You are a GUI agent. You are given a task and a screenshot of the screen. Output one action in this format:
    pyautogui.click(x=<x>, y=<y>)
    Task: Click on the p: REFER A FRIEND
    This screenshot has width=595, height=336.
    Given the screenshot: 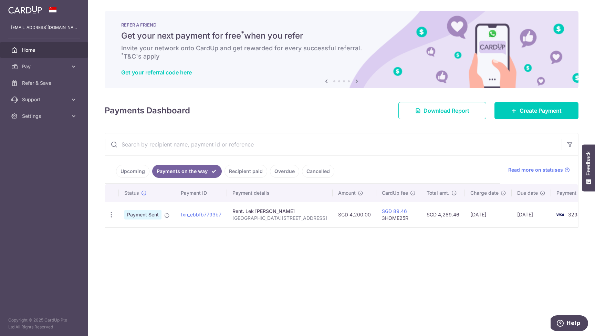 What is the action you would take?
    pyautogui.click(x=341, y=25)
    